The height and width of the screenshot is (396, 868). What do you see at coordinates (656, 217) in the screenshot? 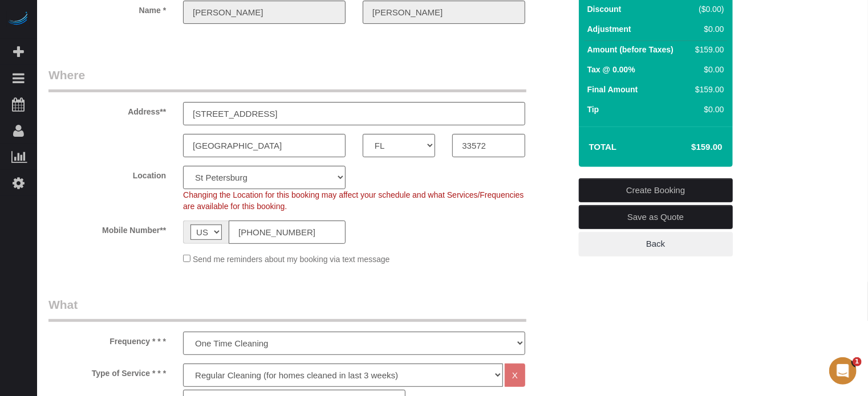
I see `a: Save as Quote` at bounding box center [656, 217].